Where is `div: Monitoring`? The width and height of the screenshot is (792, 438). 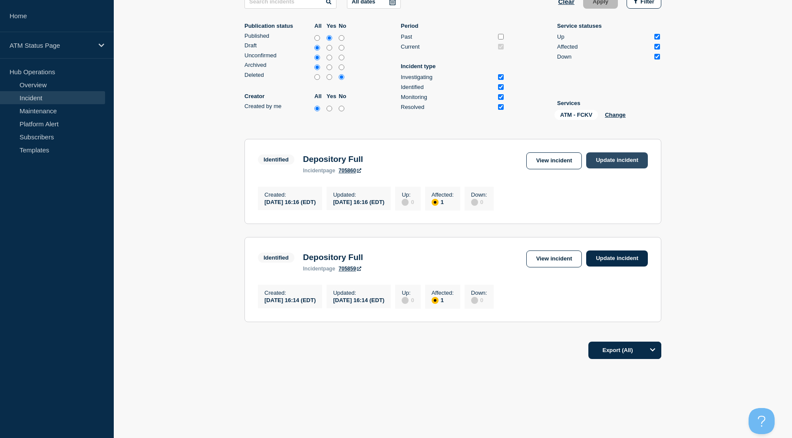
div: Monitoring is located at coordinates (448, 97).